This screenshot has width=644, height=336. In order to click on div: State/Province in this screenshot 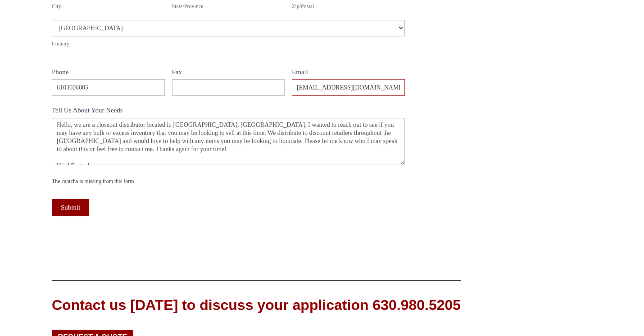, I will do `click(228, 6)`.